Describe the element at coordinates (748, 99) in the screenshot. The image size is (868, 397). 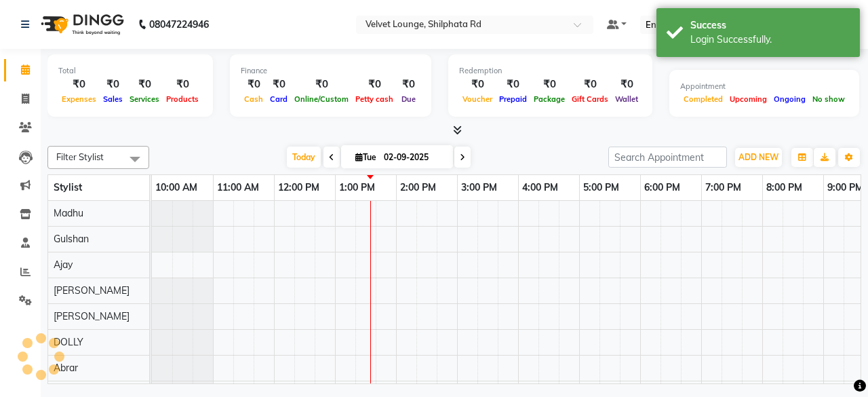
I see `span: Upcoming` at that location.